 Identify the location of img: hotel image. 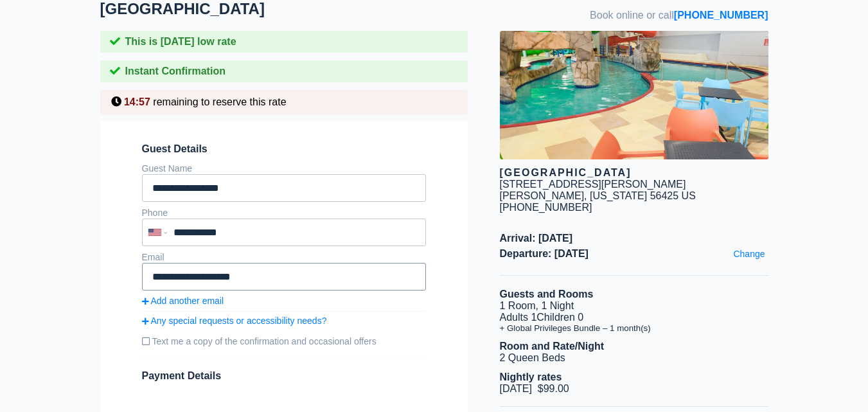
(634, 95).